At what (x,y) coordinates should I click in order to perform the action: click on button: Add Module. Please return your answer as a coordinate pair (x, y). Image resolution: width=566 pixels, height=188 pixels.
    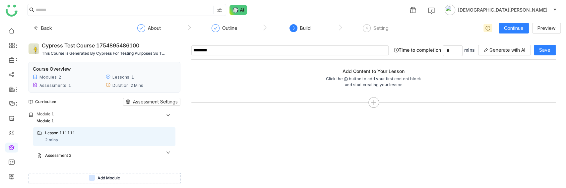
    Looking at the image, I should click on (104, 178).